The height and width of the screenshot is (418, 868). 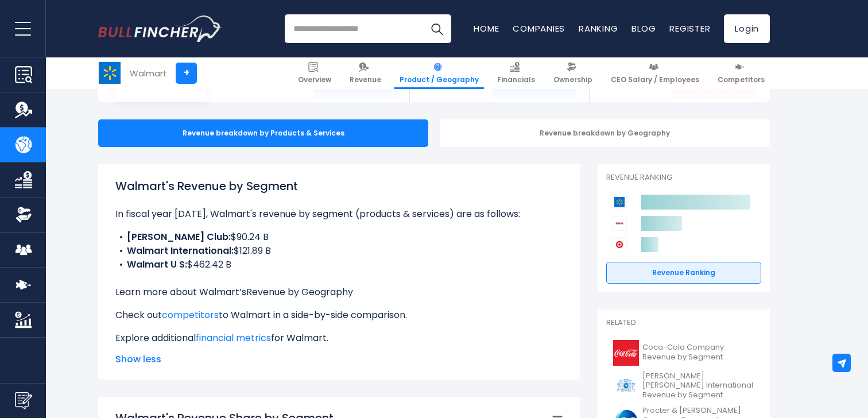 I want to click on span: Overview, so click(x=315, y=80).